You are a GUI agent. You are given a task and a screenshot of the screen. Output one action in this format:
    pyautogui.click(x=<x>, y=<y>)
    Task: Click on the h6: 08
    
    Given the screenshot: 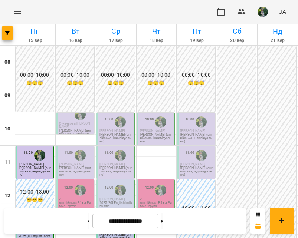 What is the action you would take?
    pyautogui.click(x=7, y=62)
    